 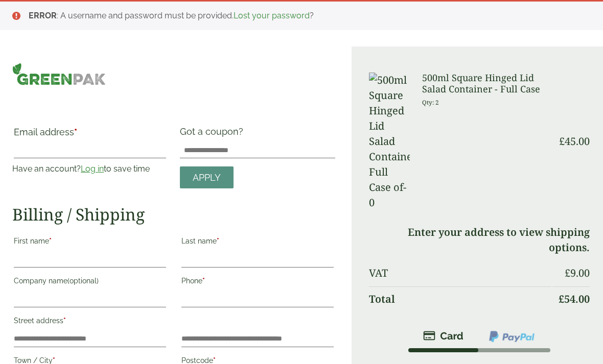 What do you see at coordinates (574, 141) in the screenshot?
I see `bdi: 45.00` at bounding box center [574, 141].